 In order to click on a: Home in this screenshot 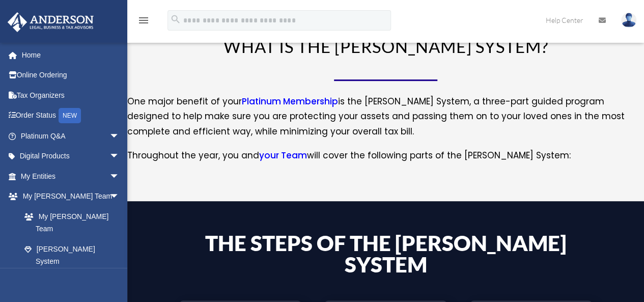, I will do `click(70, 55)`.